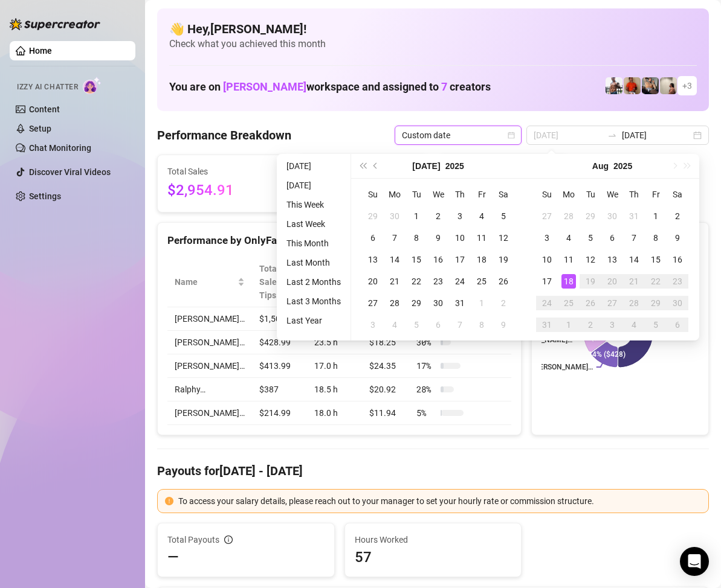 The height and width of the screenshot is (588, 721). I want to click on div: Open Intercom Messenger, so click(694, 562).